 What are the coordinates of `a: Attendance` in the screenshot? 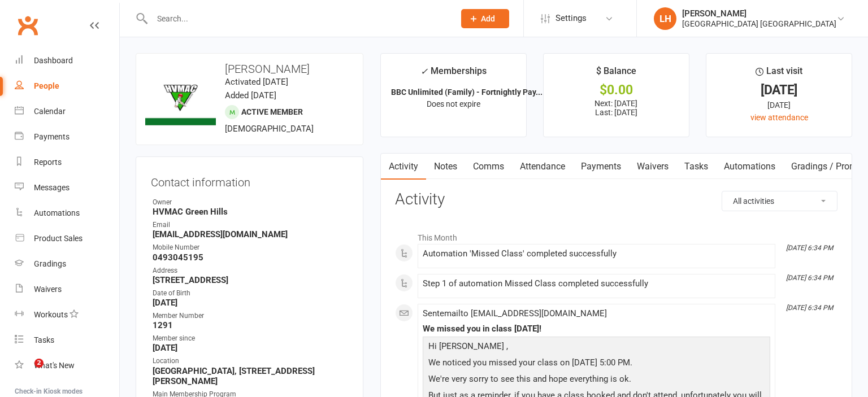 It's located at (542, 166).